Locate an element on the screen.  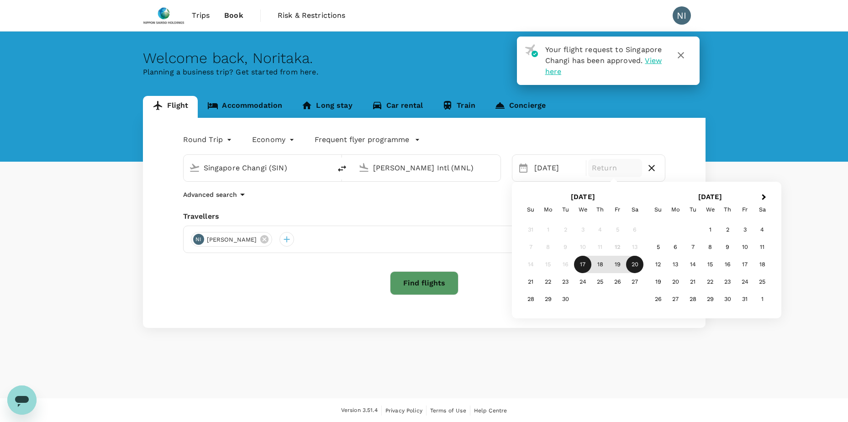
div: Not available Wednesday, September 10th, 2025 is located at coordinates (583, 247).